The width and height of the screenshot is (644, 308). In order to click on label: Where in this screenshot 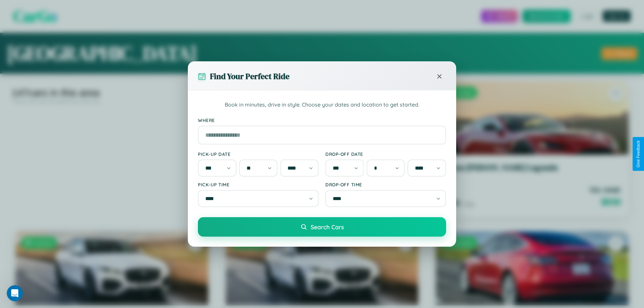, I will do `click(322, 120)`.